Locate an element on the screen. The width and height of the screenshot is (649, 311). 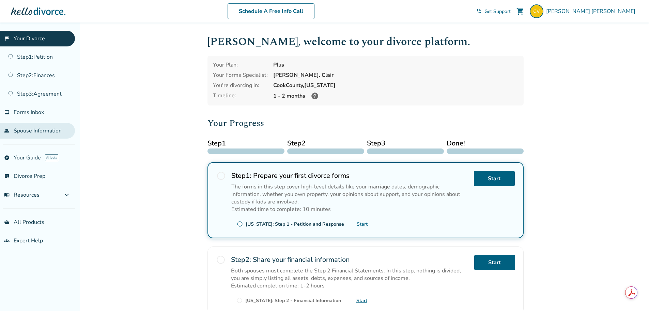
span: explore is located at coordinates (7, 158).